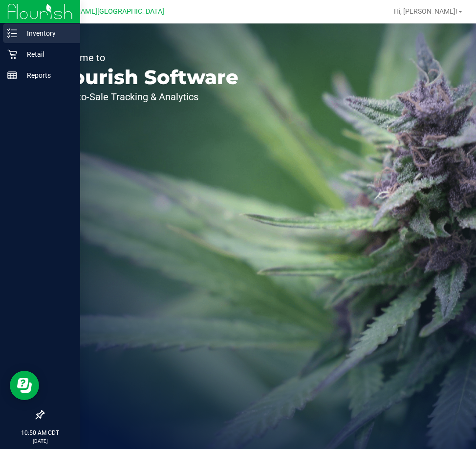 The width and height of the screenshot is (476, 449). What do you see at coordinates (12, 33) in the screenshot?
I see `inline-svg: Inventory` at bounding box center [12, 33].